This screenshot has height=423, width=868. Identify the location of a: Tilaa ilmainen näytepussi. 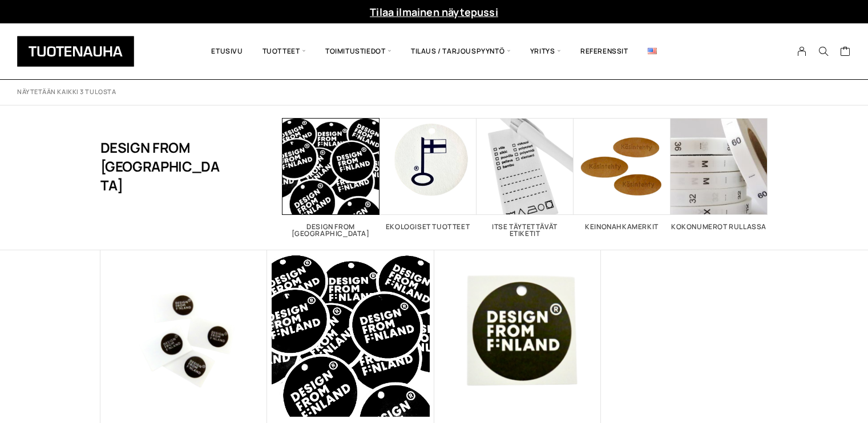
(434, 12).